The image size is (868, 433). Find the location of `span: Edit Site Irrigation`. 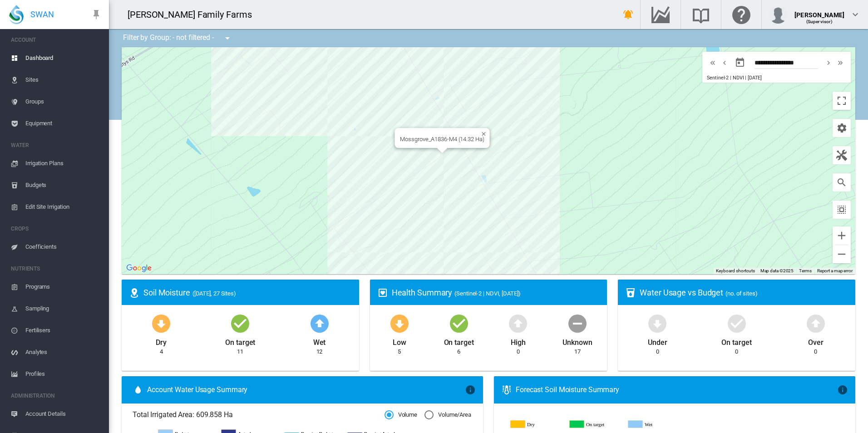

span: Edit Site Irrigation is located at coordinates (64, 207).